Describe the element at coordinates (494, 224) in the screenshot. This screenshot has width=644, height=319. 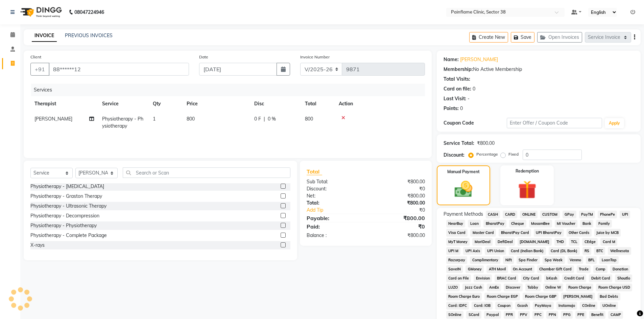
I see `span: BharatPay` at that location.